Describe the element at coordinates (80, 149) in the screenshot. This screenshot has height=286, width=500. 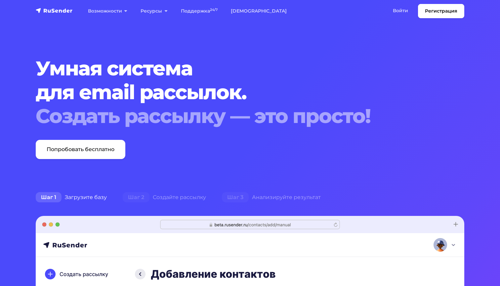
I see `a: Попробовать бесплатно` at that location.